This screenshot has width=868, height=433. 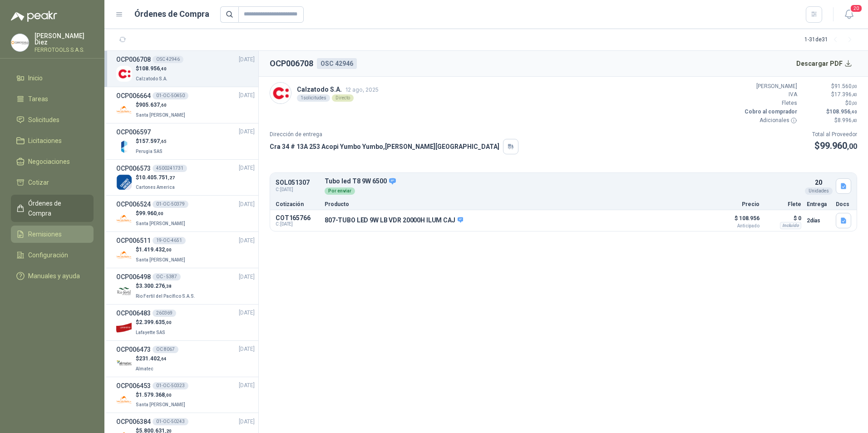 I want to click on p: FERROTOOLS S.A.S., so click(x=64, y=50).